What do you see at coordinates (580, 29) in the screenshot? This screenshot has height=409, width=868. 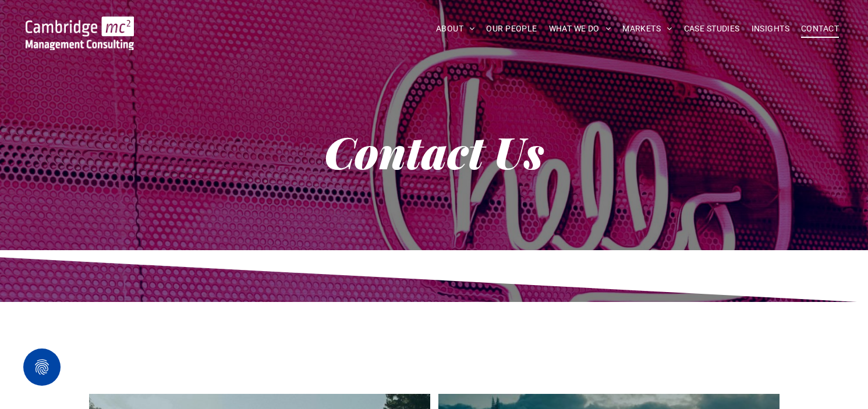 I see `a: WHAT WE DO` at bounding box center [580, 29].